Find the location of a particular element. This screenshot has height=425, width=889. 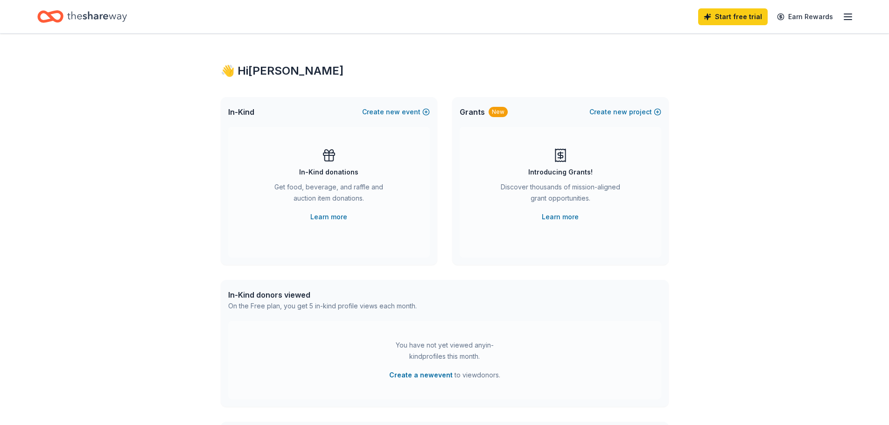

a: Start free trial is located at coordinates (732, 17).